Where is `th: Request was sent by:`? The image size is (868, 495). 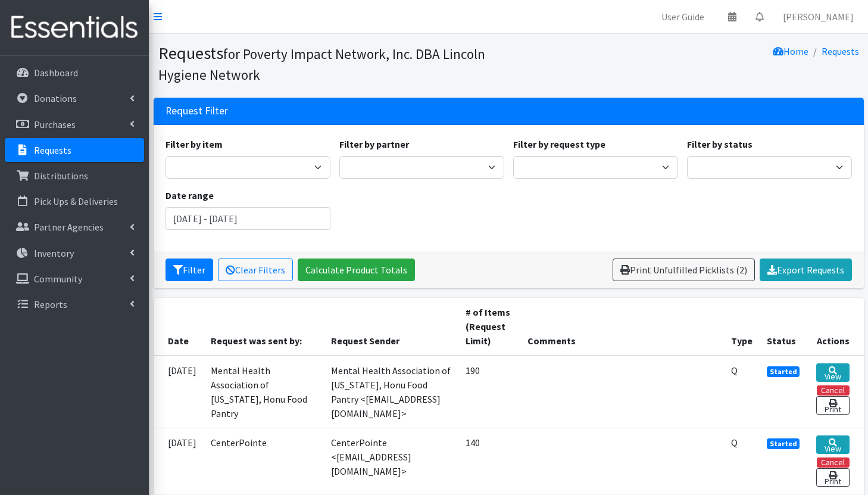 th: Request was sent by: is located at coordinates (263, 327).